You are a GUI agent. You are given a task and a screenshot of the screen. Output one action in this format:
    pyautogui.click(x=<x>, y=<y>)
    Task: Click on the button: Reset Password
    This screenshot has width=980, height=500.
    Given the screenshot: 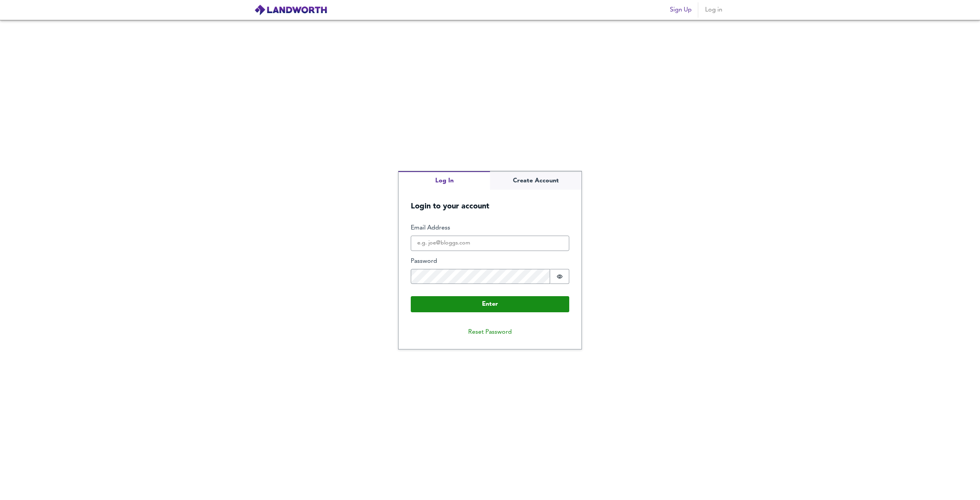 What is the action you would take?
    pyautogui.click(x=490, y=332)
    